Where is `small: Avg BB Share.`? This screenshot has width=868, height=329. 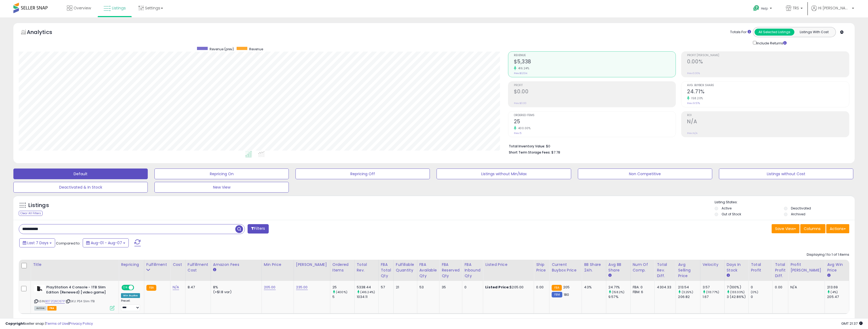 small: Avg BB Share. is located at coordinates (610, 276).